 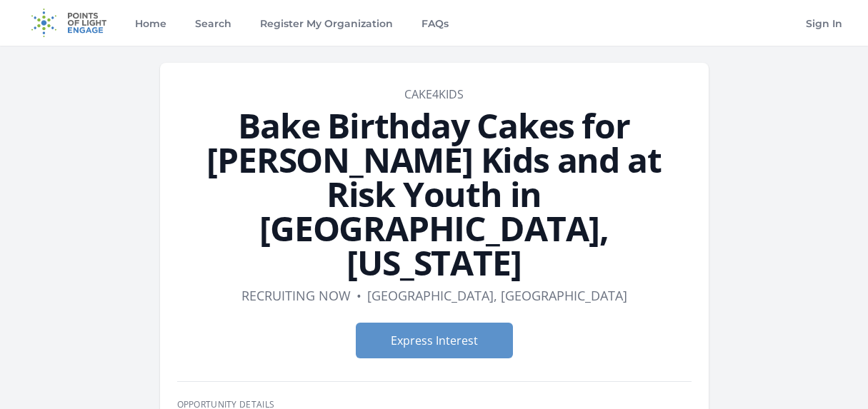 I want to click on a: Cake4Kids, so click(x=433, y=94).